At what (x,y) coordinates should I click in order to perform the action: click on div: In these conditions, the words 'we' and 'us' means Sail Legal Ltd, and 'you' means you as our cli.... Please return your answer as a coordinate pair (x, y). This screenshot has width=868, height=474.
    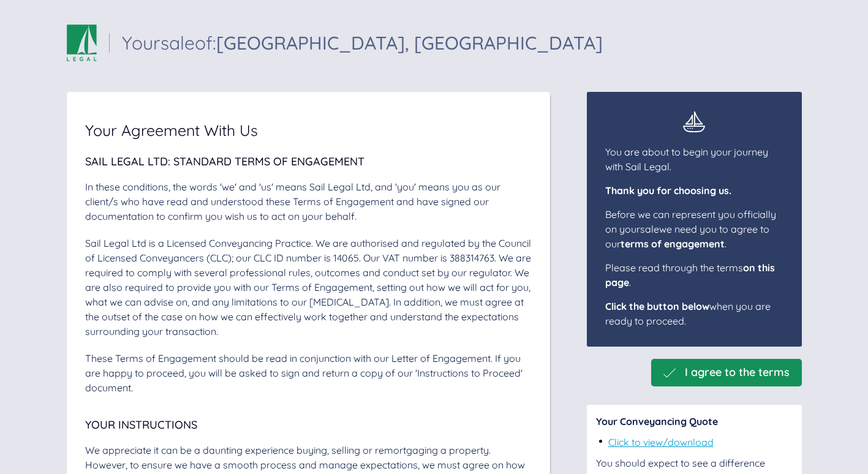
    Looking at the image, I should click on (308, 201).